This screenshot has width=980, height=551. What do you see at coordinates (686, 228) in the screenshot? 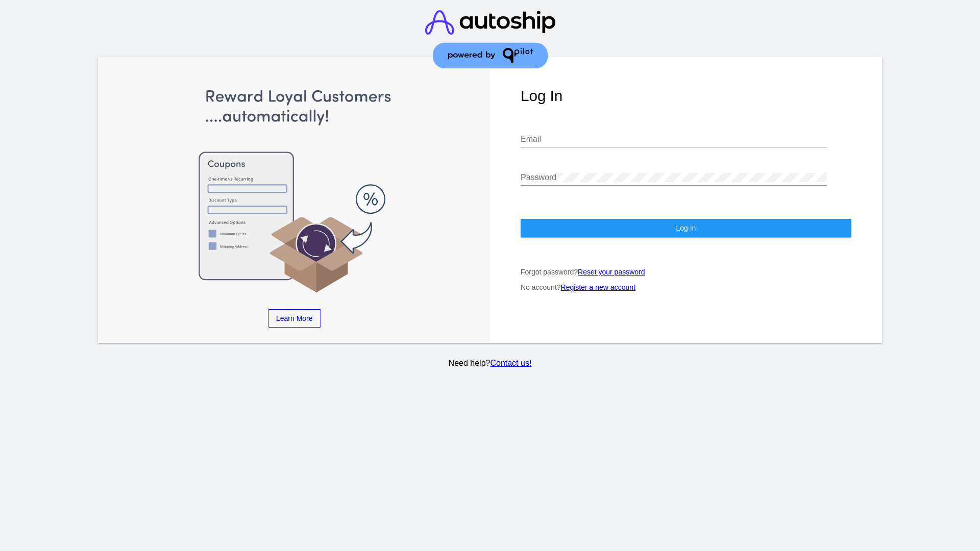
I see `button: Log In` at bounding box center [686, 228].